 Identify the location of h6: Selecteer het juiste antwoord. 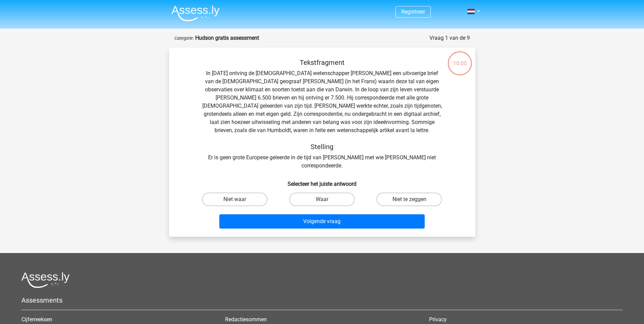
(322, 181).